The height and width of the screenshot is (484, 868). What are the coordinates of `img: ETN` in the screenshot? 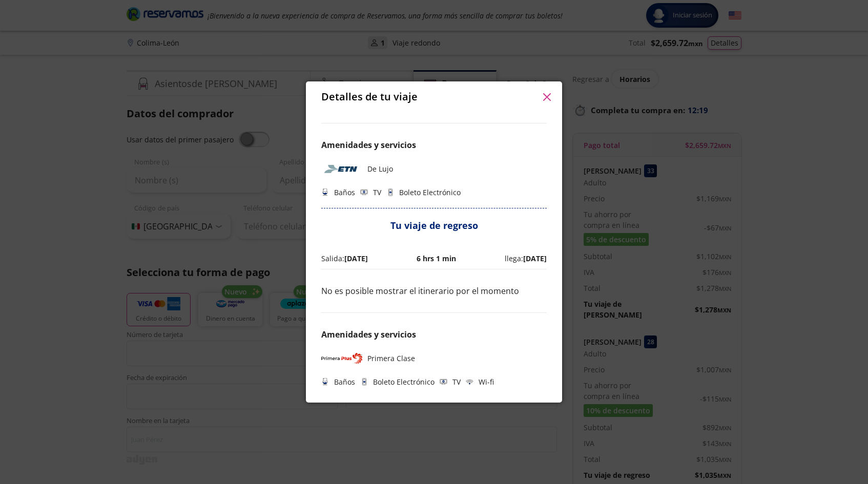 It's located at (342, 169).